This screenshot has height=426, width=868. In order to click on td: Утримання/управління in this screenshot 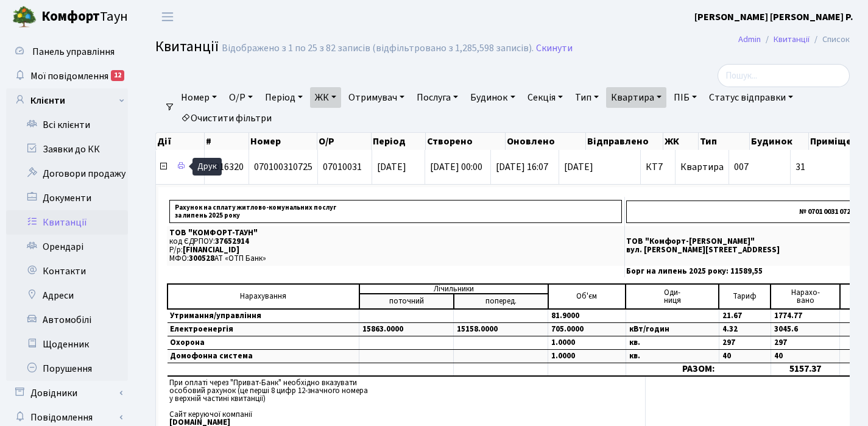, I will do `click(263, 315)`.